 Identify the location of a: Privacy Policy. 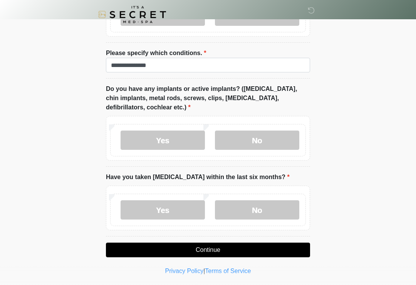
(185, 271).